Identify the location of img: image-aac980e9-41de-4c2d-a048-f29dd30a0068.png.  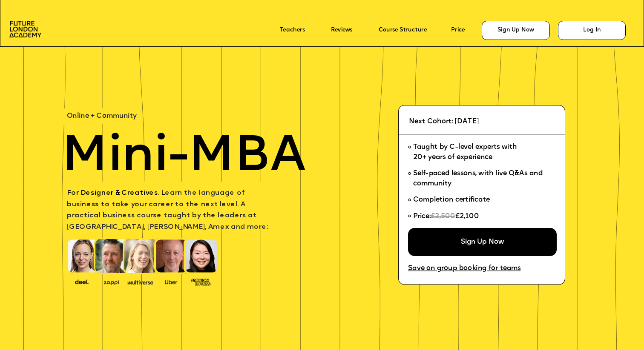
(25, 29).